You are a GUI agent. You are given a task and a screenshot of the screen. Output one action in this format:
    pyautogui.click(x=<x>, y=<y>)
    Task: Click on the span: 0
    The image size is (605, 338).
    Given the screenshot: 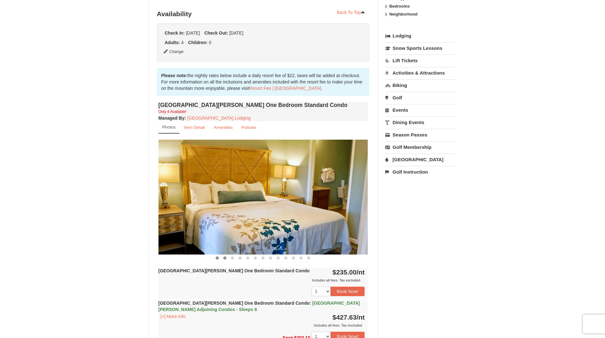 What is the action you would take?
    pyautogui.click(x=210, y=43)
    